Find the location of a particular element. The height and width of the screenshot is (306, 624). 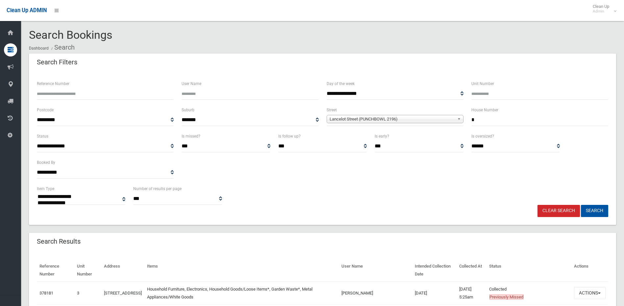

a: Dashboard is located at coordinates (39, 48).